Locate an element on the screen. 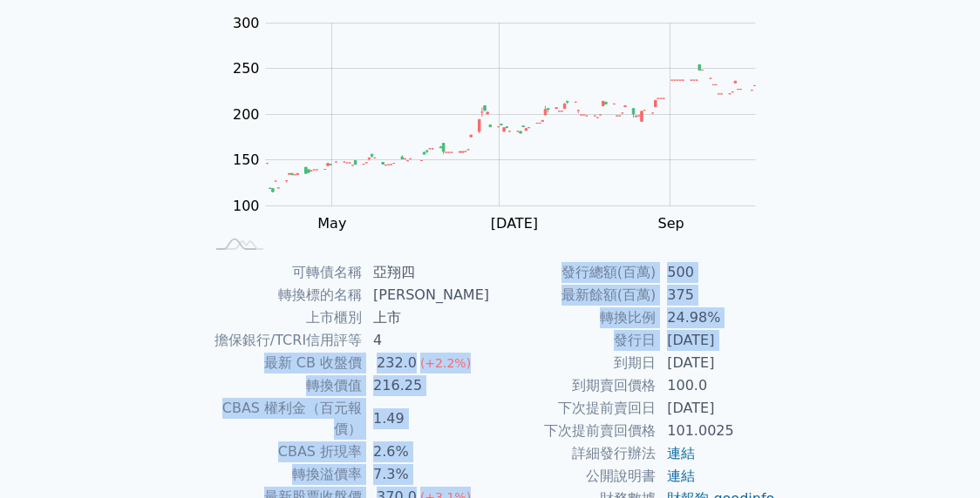  td: 轉換溢價率 is located at coordinates (284, 474).